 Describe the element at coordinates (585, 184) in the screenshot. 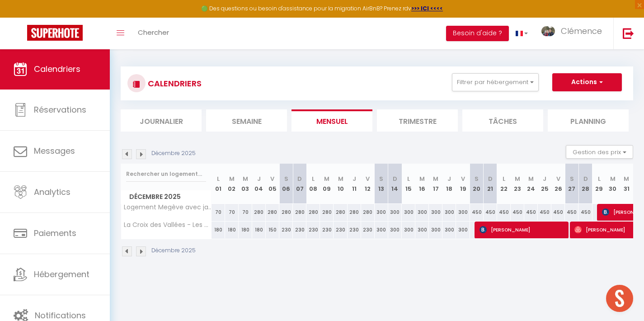

I see `th: 28` at that location.